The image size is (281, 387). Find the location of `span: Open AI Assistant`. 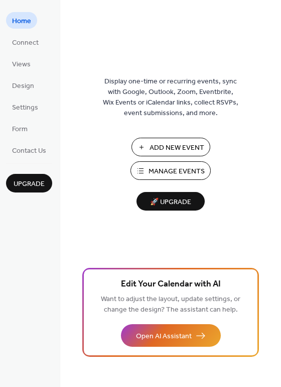

span: Open AI Assistant is located at coordinates (164, 336).